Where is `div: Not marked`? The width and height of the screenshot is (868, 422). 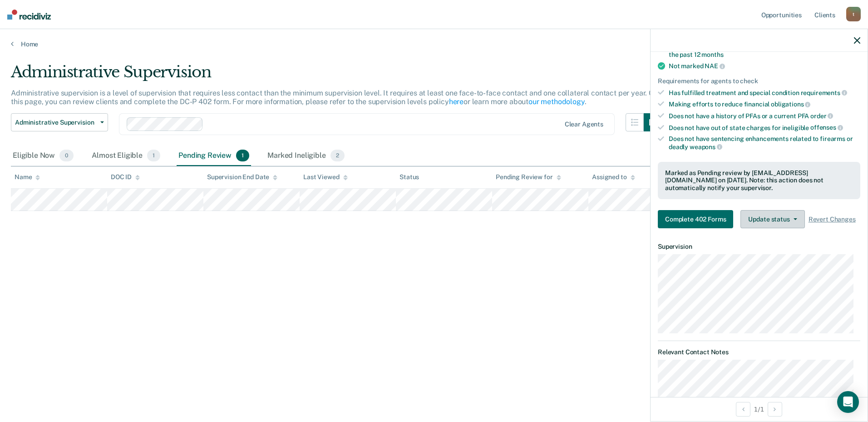 div: Not marked is located at coordinates (765, 66).